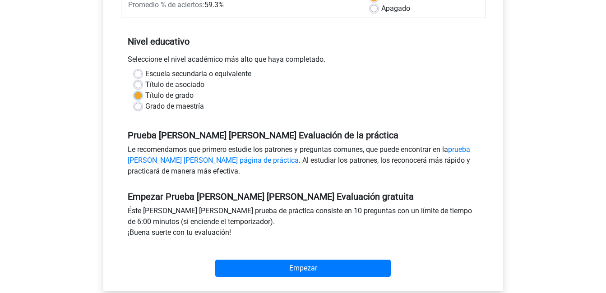  What do you see at coordinates (303, 41) in the screenshot?
I see `h5: Nivel educativo` at bounding box center [303, 41].